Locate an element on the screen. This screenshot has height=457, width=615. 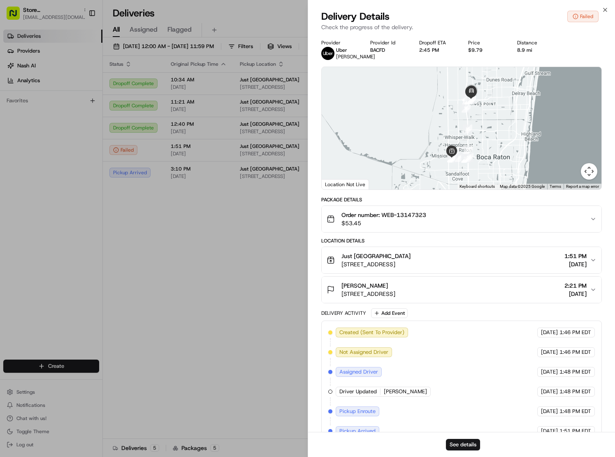
span: Map data ©2025 Google is located at coordinates (522, 186).